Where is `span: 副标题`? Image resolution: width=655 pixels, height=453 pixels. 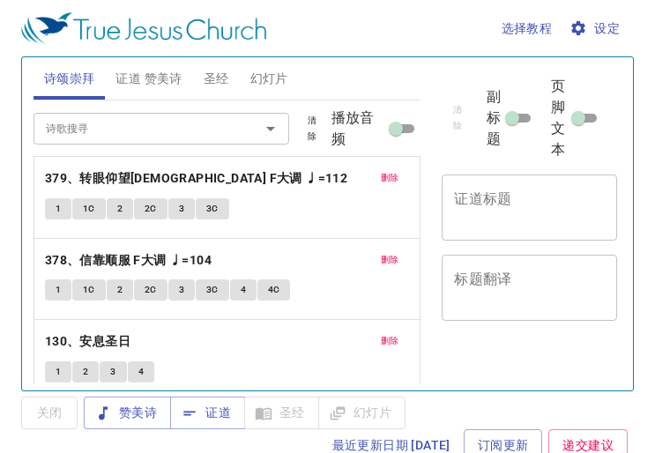
span: 副标题 is located at coordinates (494, 118).